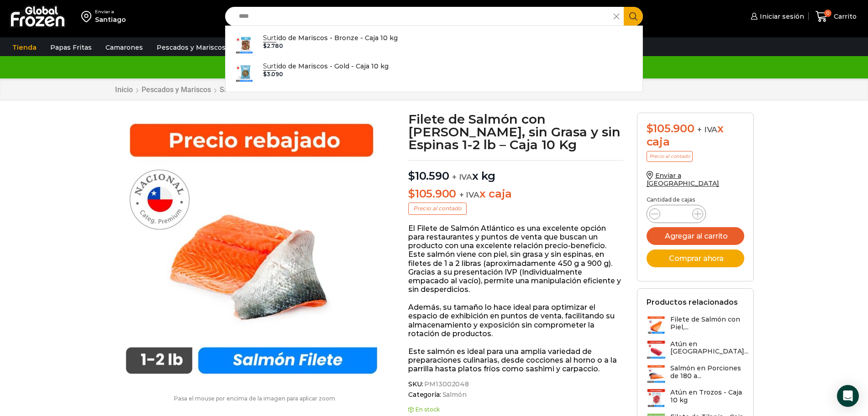 Image resolution: width=868 pixels, height=416 pixels. What do you see at coordinates (255, 399) in the screenshot?
I see `p: Pasa el mouse por encima de la imagen para aplicar zoom` at bounding box center [255, 399].